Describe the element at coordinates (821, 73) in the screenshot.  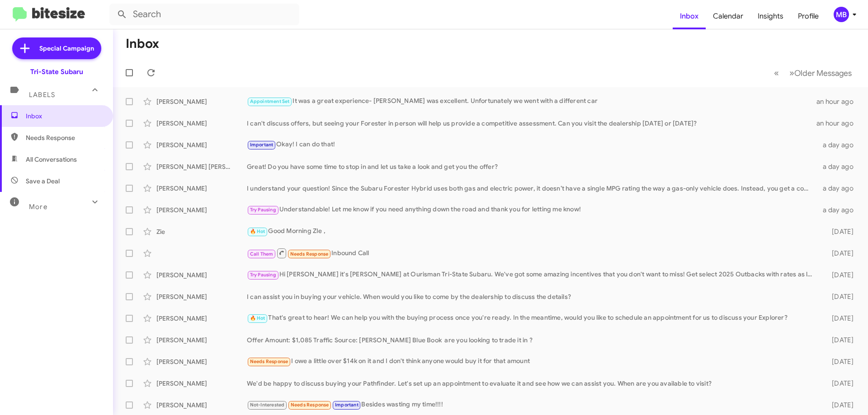
I see `button: Next` at that location.